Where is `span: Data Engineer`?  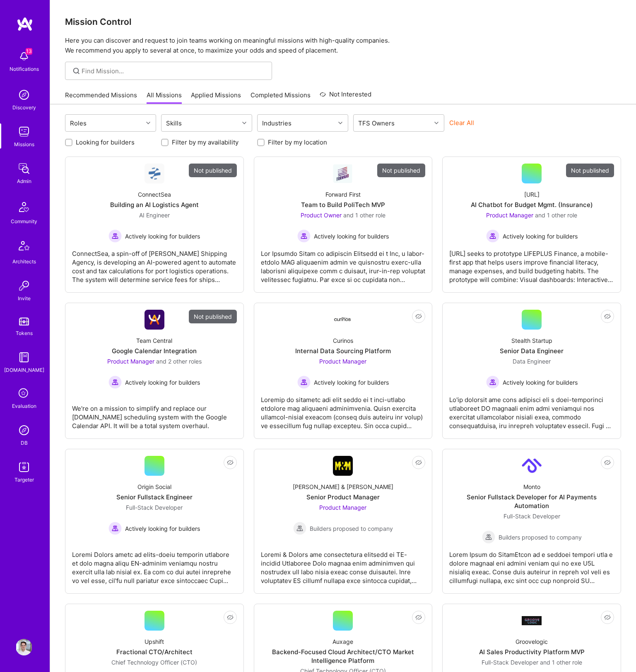
span: Data Engineer is located at coordinates (532, 361).